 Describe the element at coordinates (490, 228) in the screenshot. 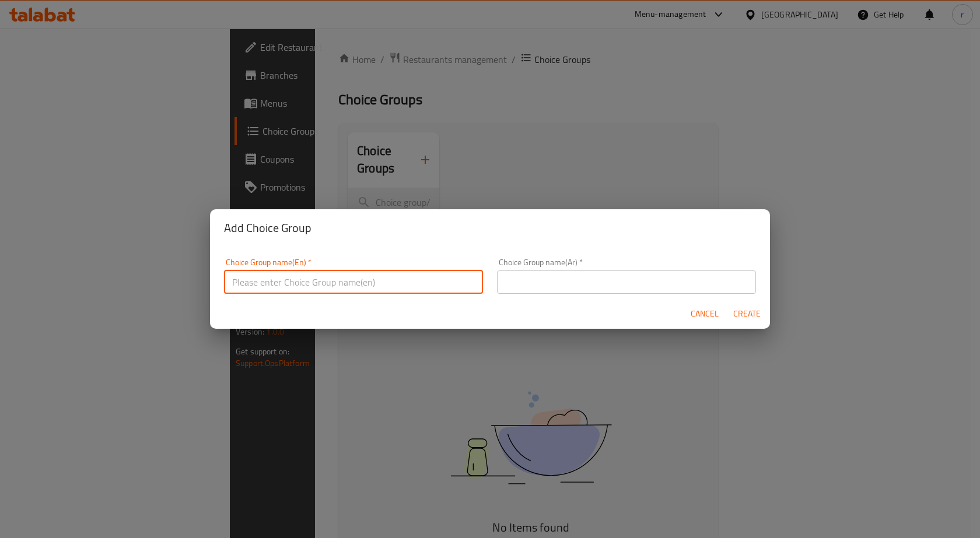

I see `h2: Add Choice Group` at that location.